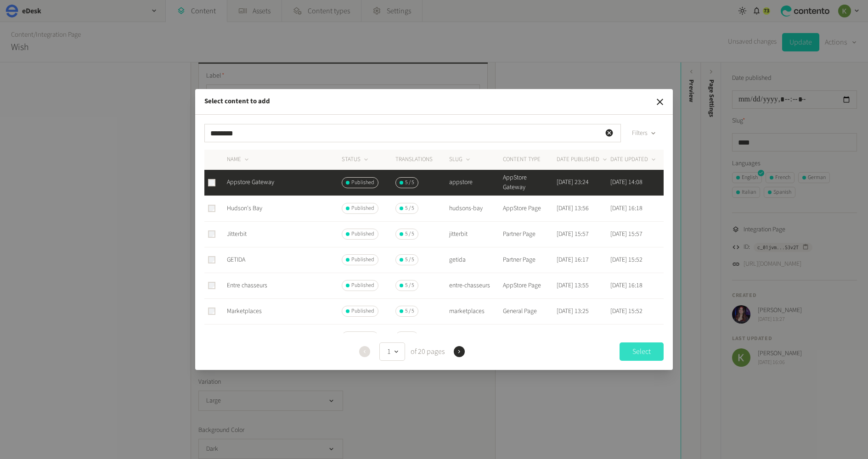 Image resolution: width=868 pixels, height=459 pixels. I want to click on button: SLUG, so click(460, 160).